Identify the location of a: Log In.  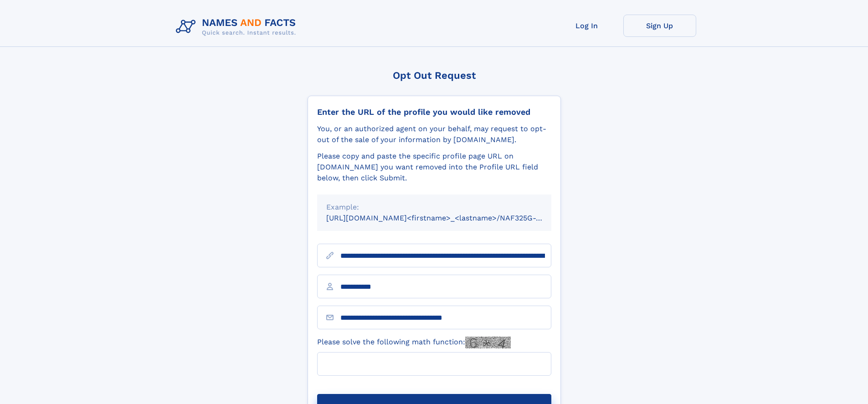
(587, 26).